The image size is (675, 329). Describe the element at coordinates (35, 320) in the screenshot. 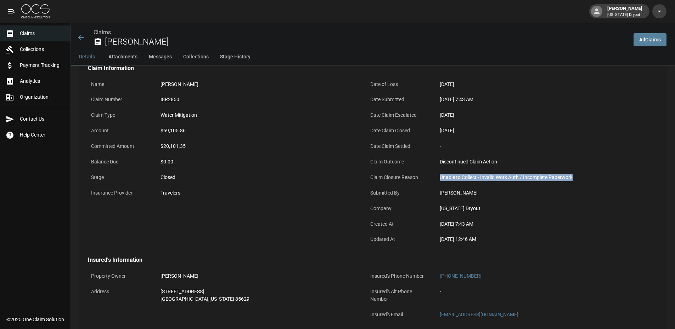

I see `div: © 2025 One Claim Solution` at that location.